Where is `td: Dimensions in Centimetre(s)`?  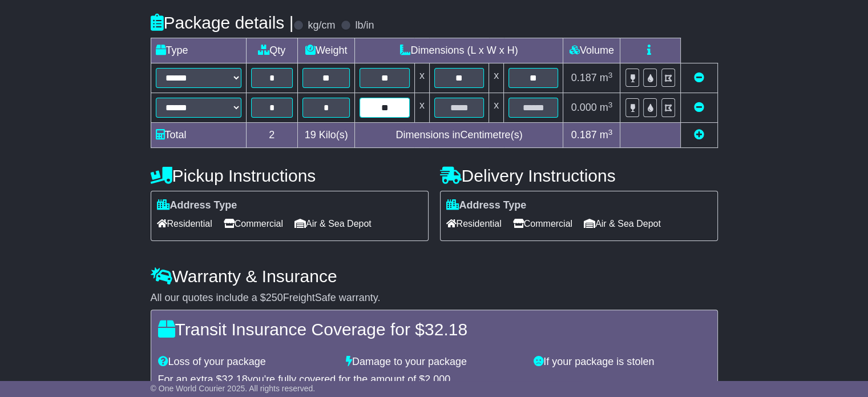
td: Dimensions in Centimetre(s) is located at coordinates (459, 135).